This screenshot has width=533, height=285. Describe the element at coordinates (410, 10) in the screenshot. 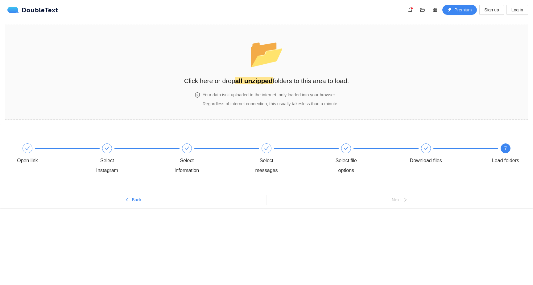

I see `button: bell` at that location.